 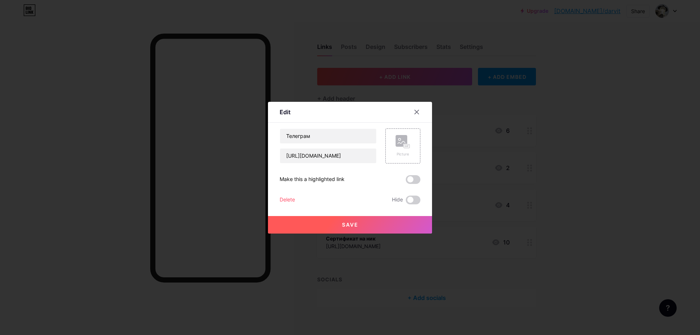 What do you see at coordinates (287, 200) in the screenshot?
I see `div: Delete` at bounding box center [287, 200].